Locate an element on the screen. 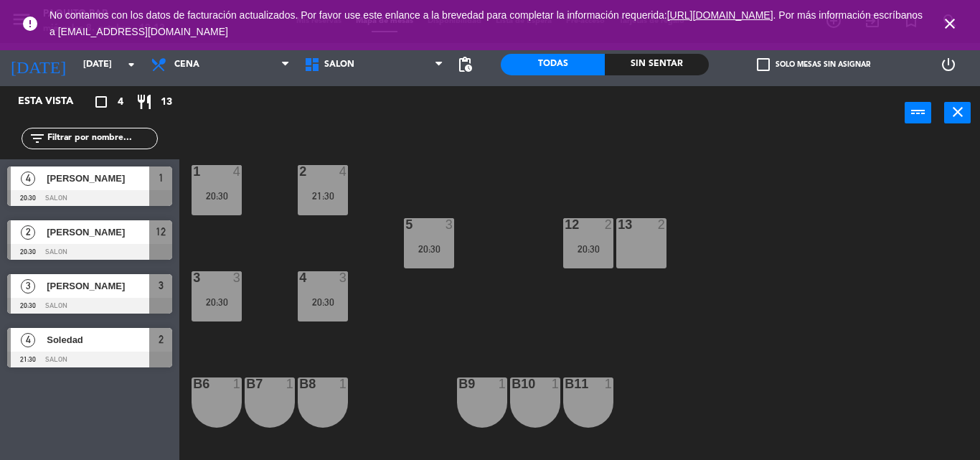  button: power_input is located at coordinates (917, 113).